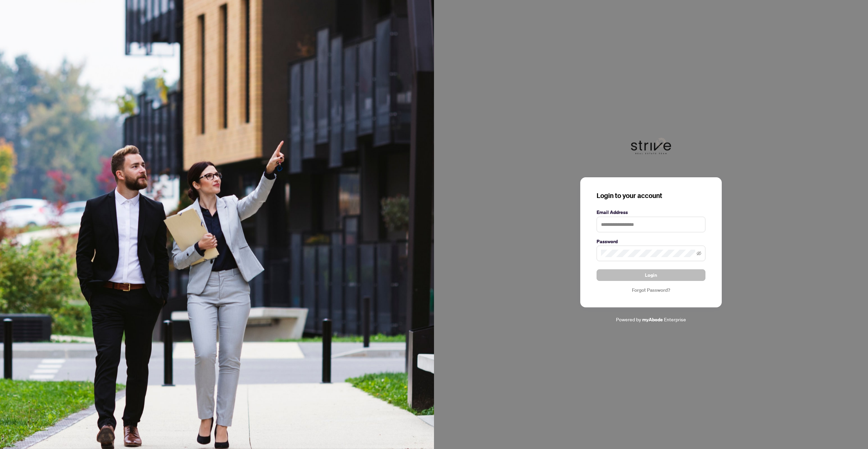 This screenshot has height=449, width=868. Describe the element at coordinates (651, 196) in the screenshot. I see `h3: Login to your account` at that location.